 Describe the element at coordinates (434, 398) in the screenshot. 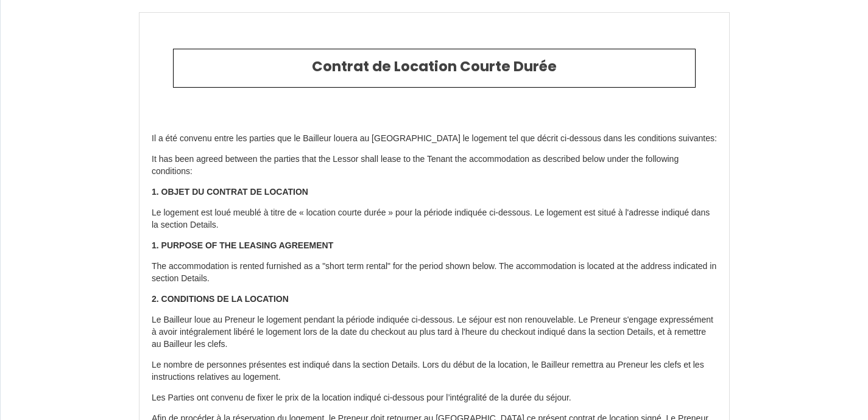

I see `p: Les Parties ont convenu de fixer le prix de la location indiqué ci-dessous pour l’intégralité de ...` at that location.